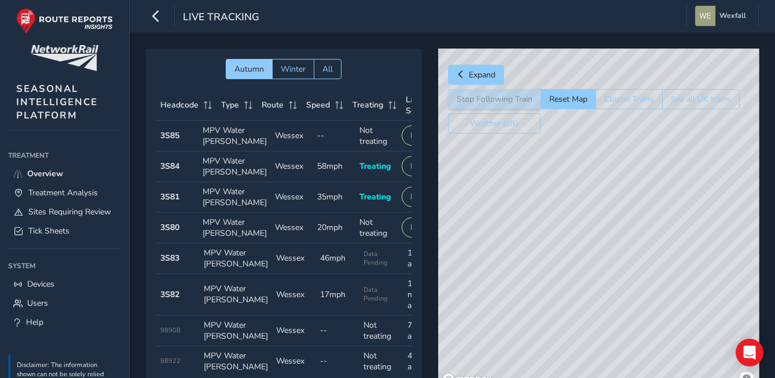  Describe the element at coordinates (170, 330) in the screenshot. I see `span: 98908` at that location.